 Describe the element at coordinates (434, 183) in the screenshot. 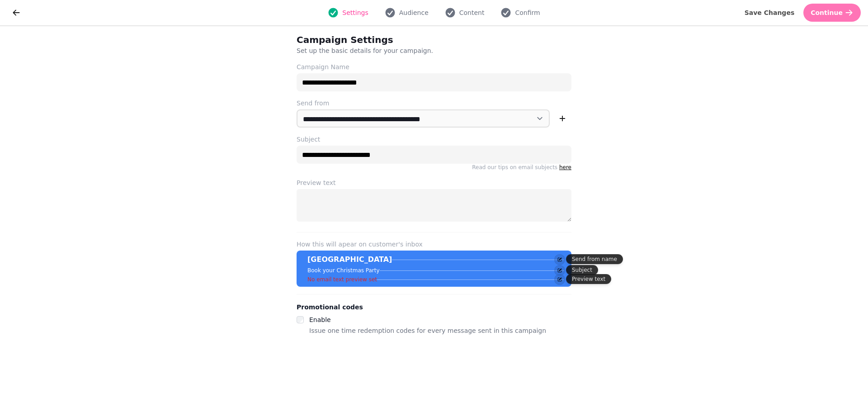

I see `label: Preview text` at that location.